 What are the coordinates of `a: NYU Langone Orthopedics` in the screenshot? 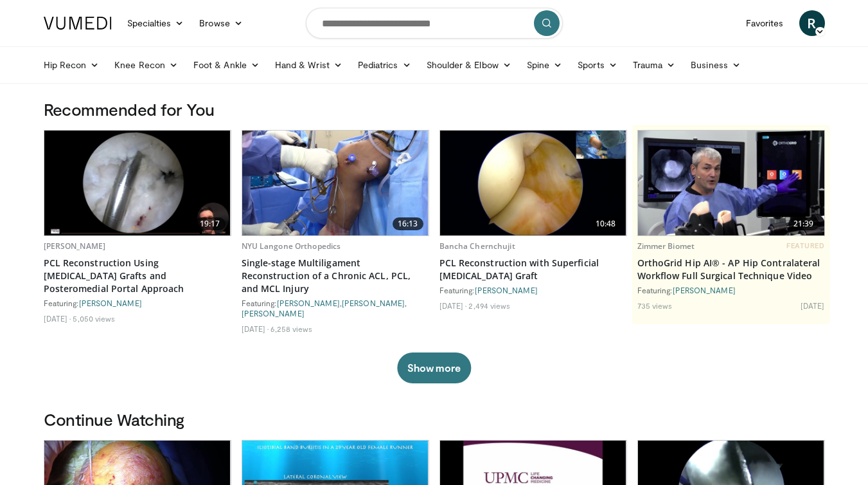 It's located at (291, 245).